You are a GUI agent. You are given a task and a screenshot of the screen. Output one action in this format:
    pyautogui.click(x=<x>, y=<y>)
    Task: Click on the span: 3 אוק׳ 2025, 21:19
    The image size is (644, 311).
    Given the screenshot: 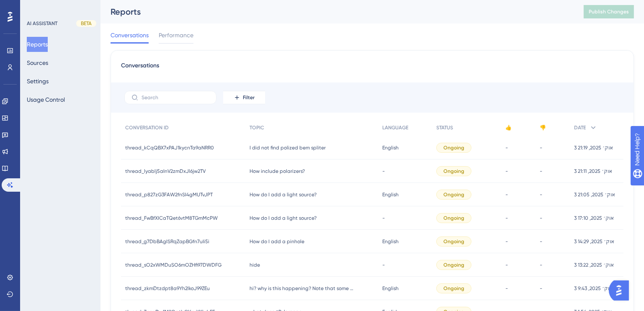 What is the action you would take?
    pyautogui.click(x=593, y=148)
    